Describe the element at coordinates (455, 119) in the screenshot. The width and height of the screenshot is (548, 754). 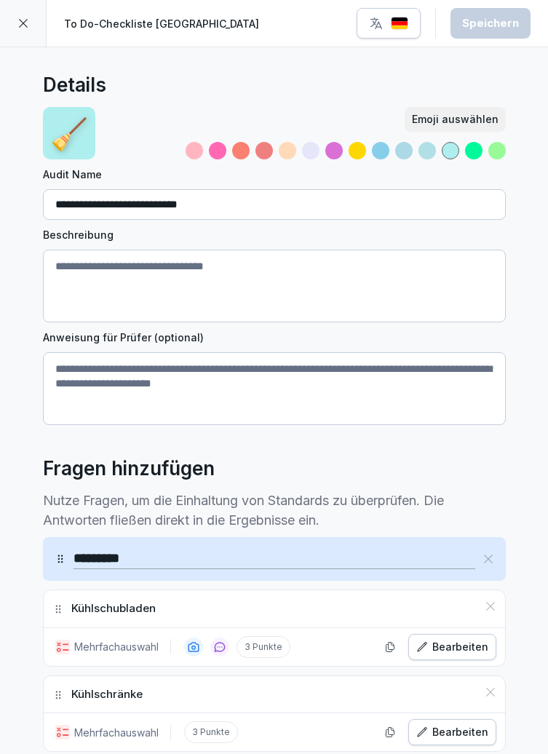
I see `button: Emoji auswählen` at that location.